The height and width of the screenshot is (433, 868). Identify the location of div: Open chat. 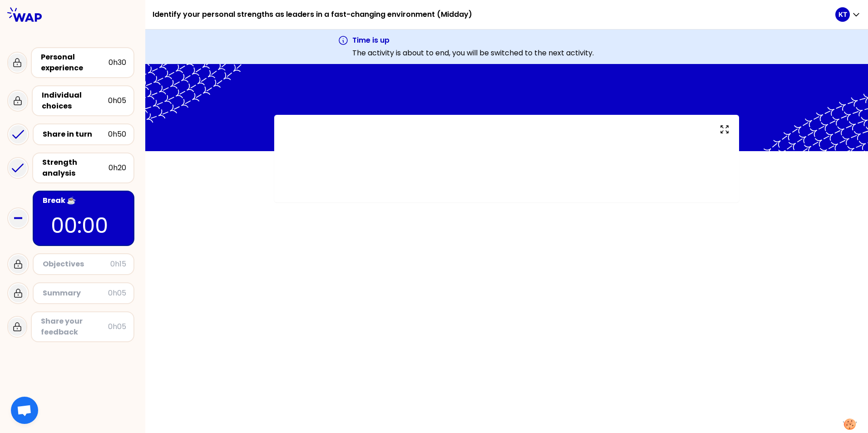
(25, 411).